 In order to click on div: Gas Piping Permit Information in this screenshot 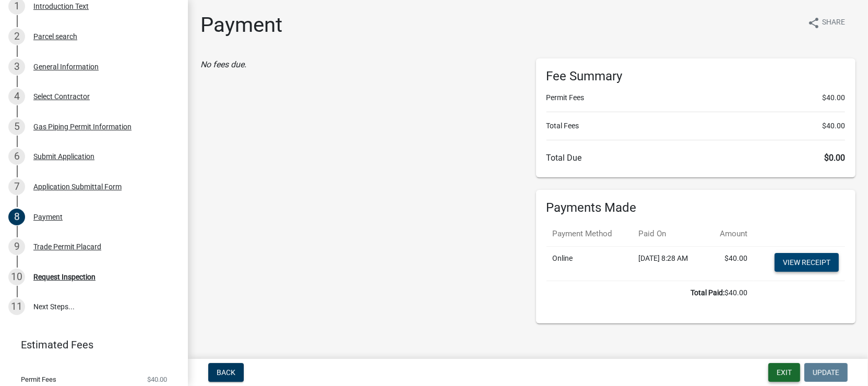, I will do `click(83, 127)`.